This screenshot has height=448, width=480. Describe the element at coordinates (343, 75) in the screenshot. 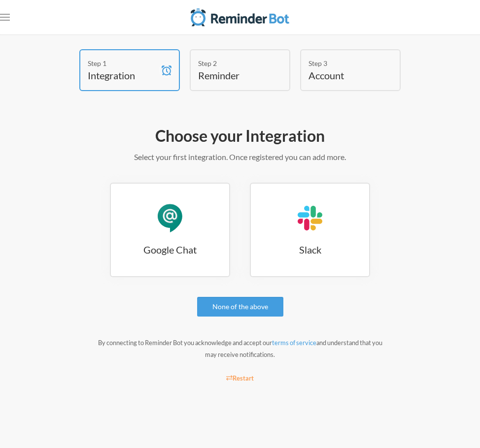

I see `h4: Account` at that location.